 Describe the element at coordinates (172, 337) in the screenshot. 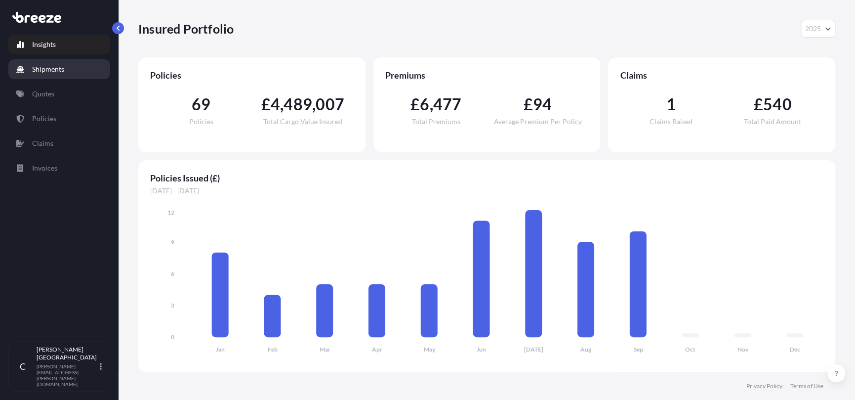

I see `tspan: 0` at that location.